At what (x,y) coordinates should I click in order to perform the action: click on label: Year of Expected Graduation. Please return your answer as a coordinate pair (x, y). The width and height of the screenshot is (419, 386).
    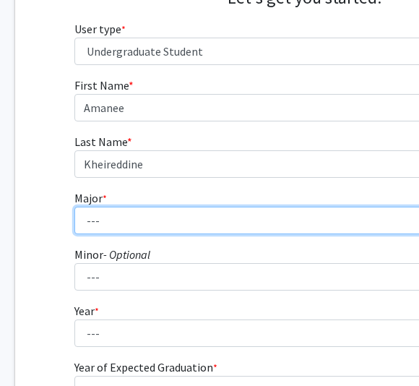
    Looking at the image, I should click on (146, 367).